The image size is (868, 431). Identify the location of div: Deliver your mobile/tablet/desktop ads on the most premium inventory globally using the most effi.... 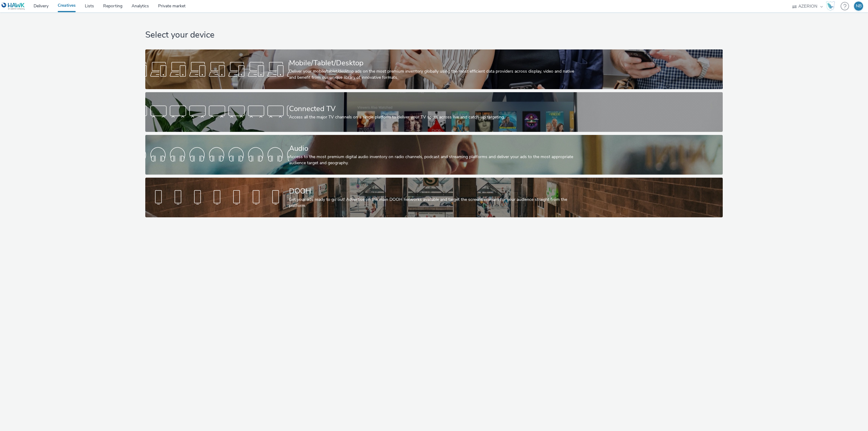
(433, 75).